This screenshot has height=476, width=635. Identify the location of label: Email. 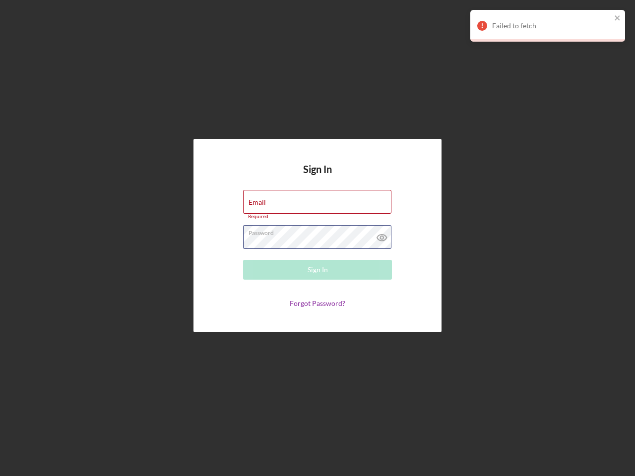
(257, 202).